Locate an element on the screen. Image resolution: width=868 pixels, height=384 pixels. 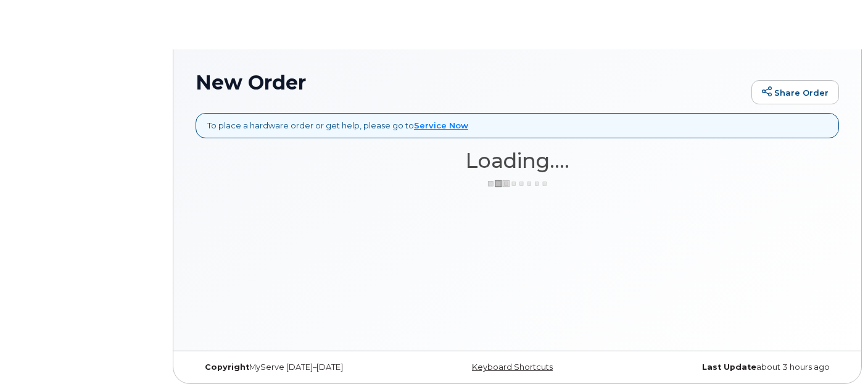
strong: Copyright is located at coordinates (227, 367).